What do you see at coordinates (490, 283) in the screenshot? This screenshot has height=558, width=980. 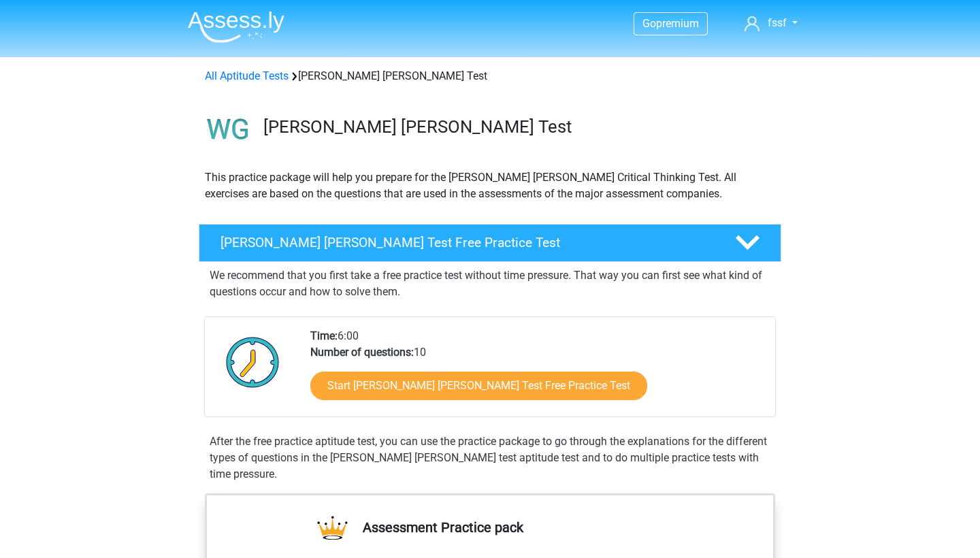 I see `p: We recommend that you first take a free practice test without time pressure. That way you can fir...` at bounding box center [490, 283].